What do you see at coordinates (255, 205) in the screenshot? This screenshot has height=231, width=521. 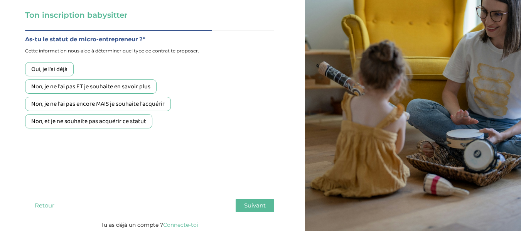 I see `span: Suivant` at bounding box center [255, 205].